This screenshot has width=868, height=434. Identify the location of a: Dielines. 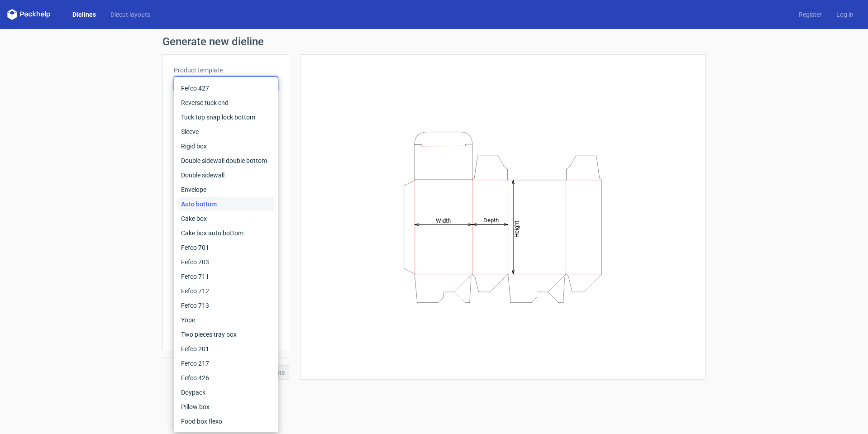
(84, 14).